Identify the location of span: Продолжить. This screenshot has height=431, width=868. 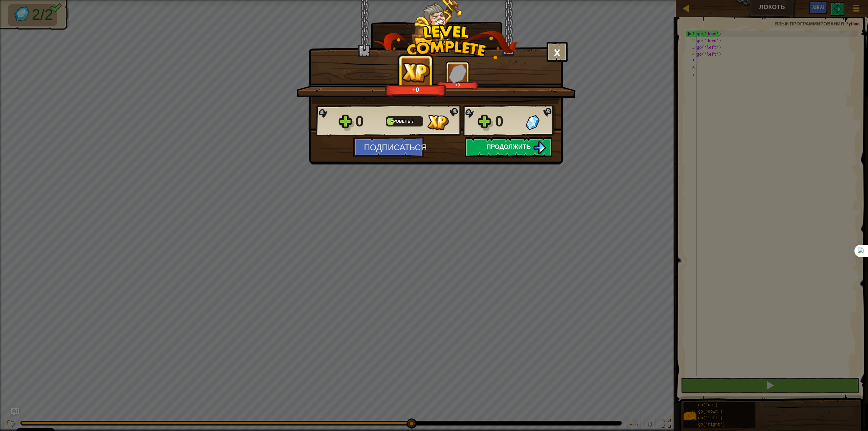
(509, 146).